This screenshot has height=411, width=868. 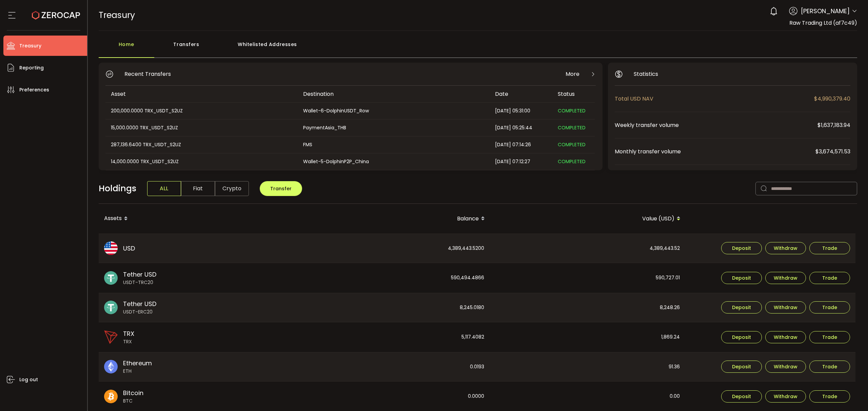 What do you see at coordinates (715, 151) in the screenshot?
I see `span: Monthly transfer volume` at bounding box center [715, 151].